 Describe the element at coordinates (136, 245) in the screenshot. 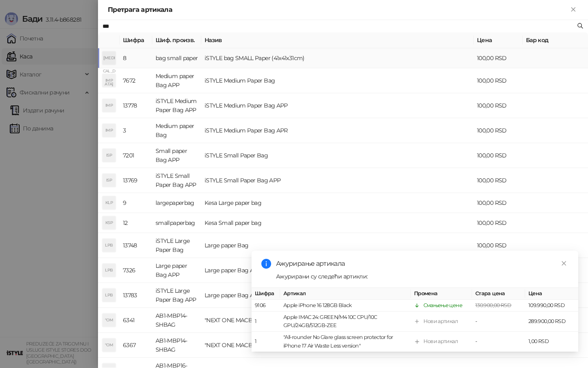

I see `td: 13748` at that location.